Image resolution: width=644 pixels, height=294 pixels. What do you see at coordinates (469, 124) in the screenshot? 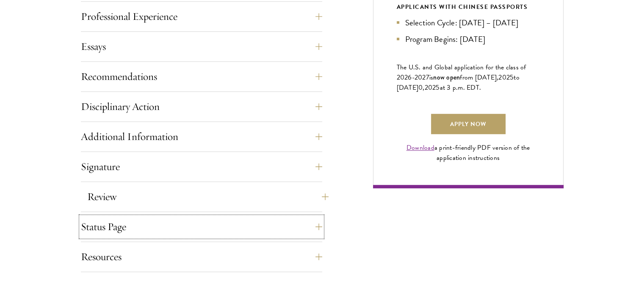
I see `a: Apply Now` at bounding box center [469, 124].